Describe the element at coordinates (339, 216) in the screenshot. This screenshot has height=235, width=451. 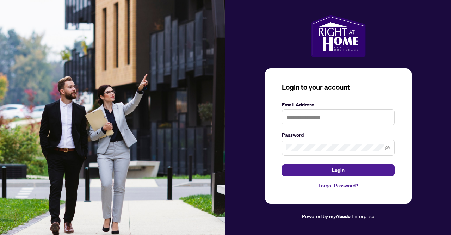
I see `a: myAbode` at that location.